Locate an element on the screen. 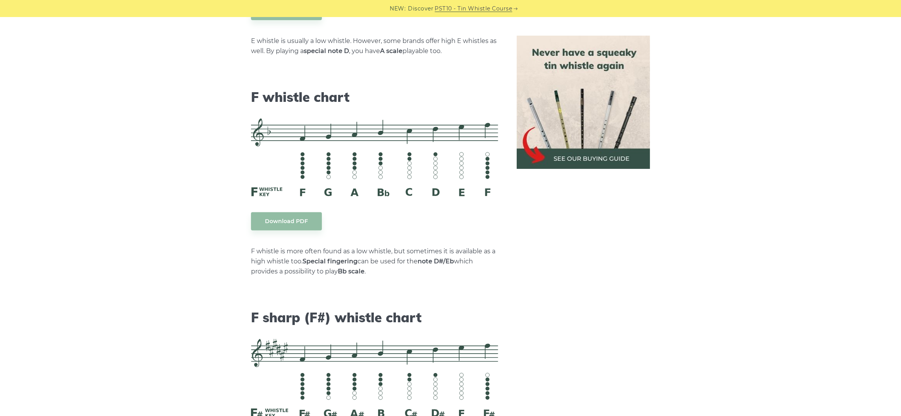 The image size is (901, 416). p: F whistle is more often found as a low whistle, but sometimes it is available as a high whistle t... is located at coordinates (374, 261).